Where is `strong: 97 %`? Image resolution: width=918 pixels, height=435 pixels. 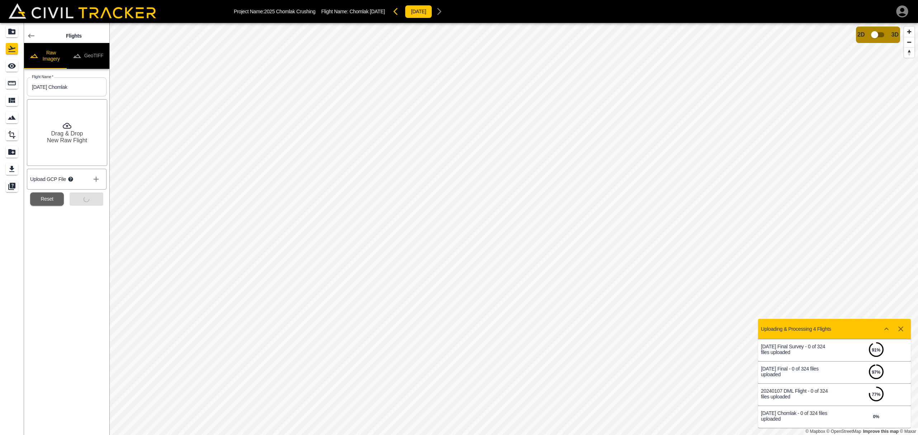 strong: 97 % is located at coordinates (876, 373).